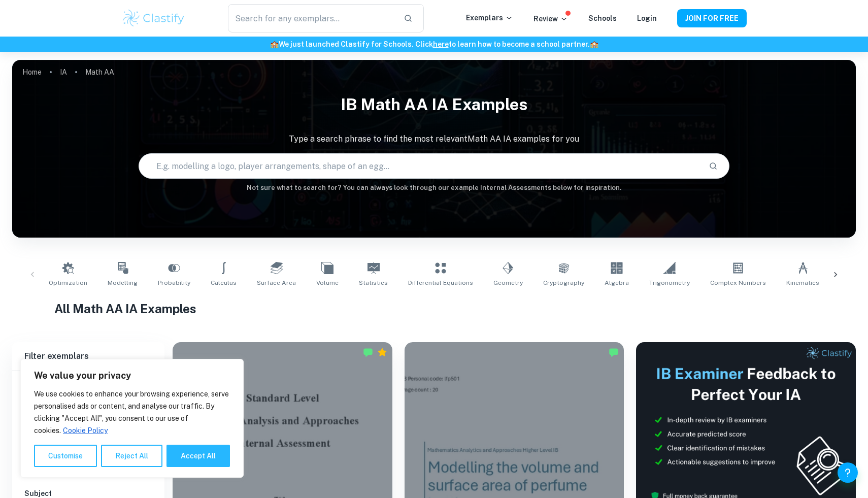 The image size is (868, 498). Describe the element at coordinates (669, 283) in the screenshot. I see `span: Trigonometry` at that location.